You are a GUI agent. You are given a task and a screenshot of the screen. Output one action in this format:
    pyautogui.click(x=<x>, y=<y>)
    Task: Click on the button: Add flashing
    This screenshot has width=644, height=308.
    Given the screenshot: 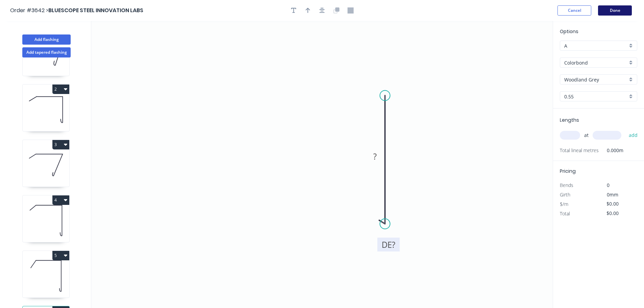 What is the action you would take?
    pyautogui.click(x=46, y=39)
    